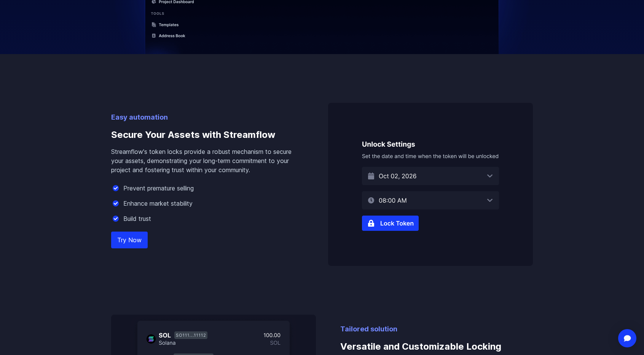 The image size is (644, 355). Describe the element at coordinates (431, 184) in the screenshot. I see `img: Secure Your Assets with Streamflow` at that location.